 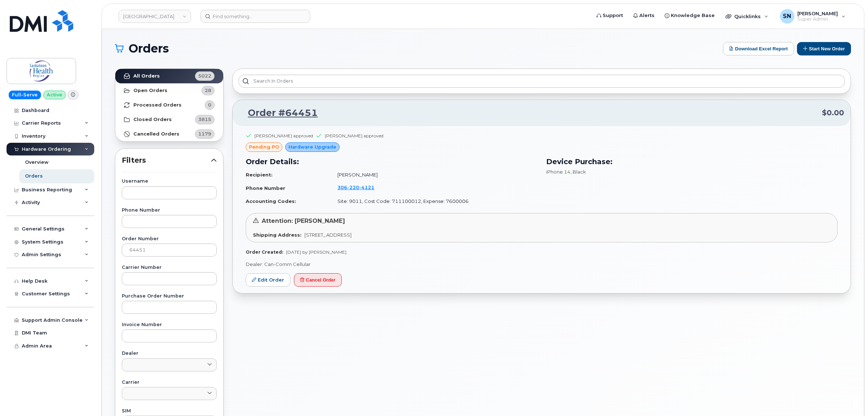 What do you see at coordinates (152, 120) in the screenshot?
I see `strong: Closed Orders` at bounding box center [152, 120].